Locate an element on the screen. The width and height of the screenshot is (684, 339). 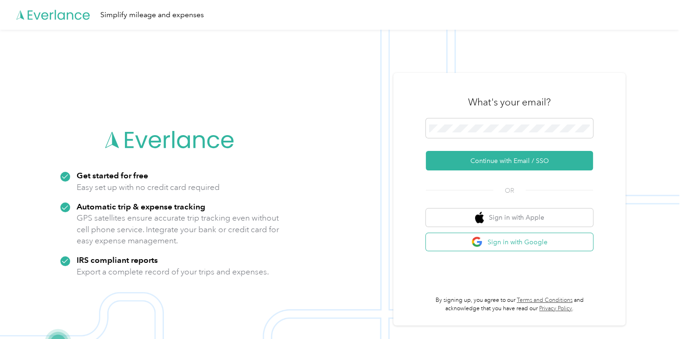
button: apple logoSign in with Apple is located at coordinates (510, 217).